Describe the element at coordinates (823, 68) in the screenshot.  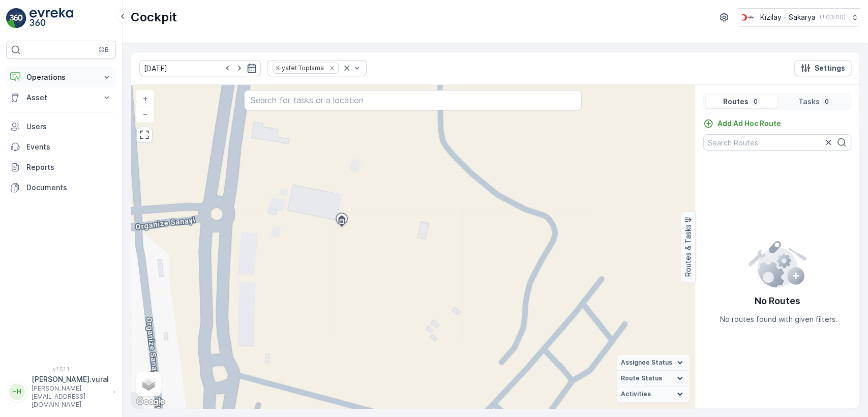
I see `button: Settings` at that location.